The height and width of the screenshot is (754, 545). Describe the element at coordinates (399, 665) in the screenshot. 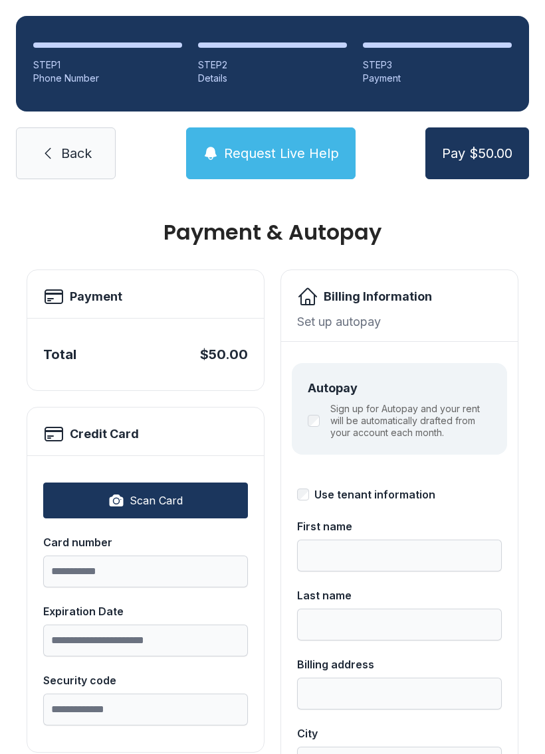

I see `div: Billing address` at that location.